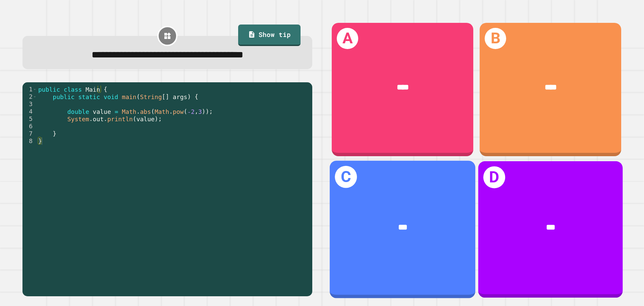 This screenshot has width=644, height=306. Describe the element at coordinates (496, 39) in the screenshot. I see `h1: B` at that location.